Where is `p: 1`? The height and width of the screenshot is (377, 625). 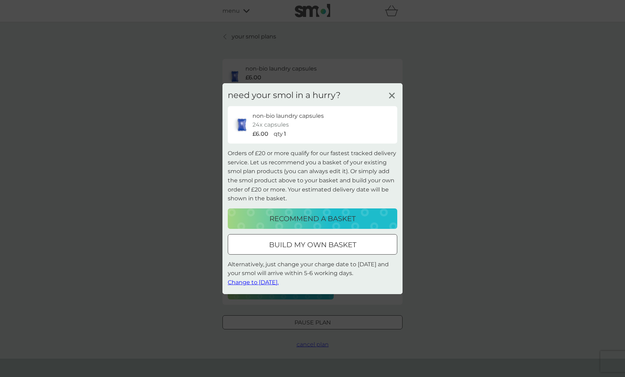 p: 1 is located at coordinates (285, 134).